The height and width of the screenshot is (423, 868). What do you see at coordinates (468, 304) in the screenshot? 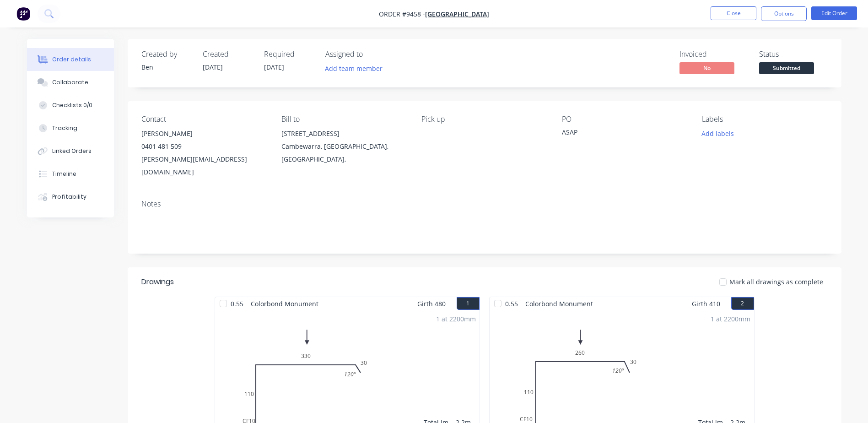
I see `button: 1` at bounding box center [468, 304].